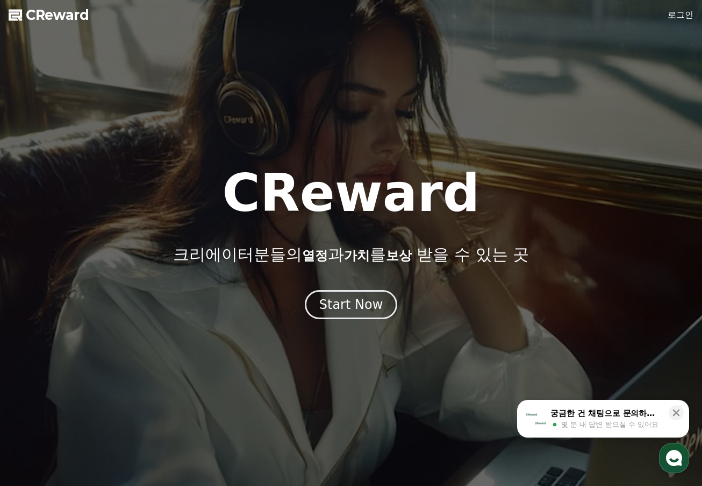 Image resolution: width=702 pixels, height=486 pixels. What do you see at coordinates (58, 15) in the screenshot?
I see `span: CReward` at bounding box center [58, 15].